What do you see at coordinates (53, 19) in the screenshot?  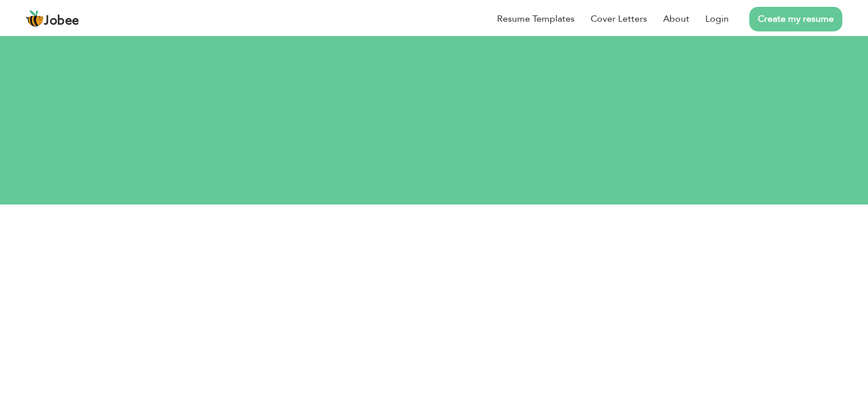 I see `a: Jobee` at bounding box center [53, 19].